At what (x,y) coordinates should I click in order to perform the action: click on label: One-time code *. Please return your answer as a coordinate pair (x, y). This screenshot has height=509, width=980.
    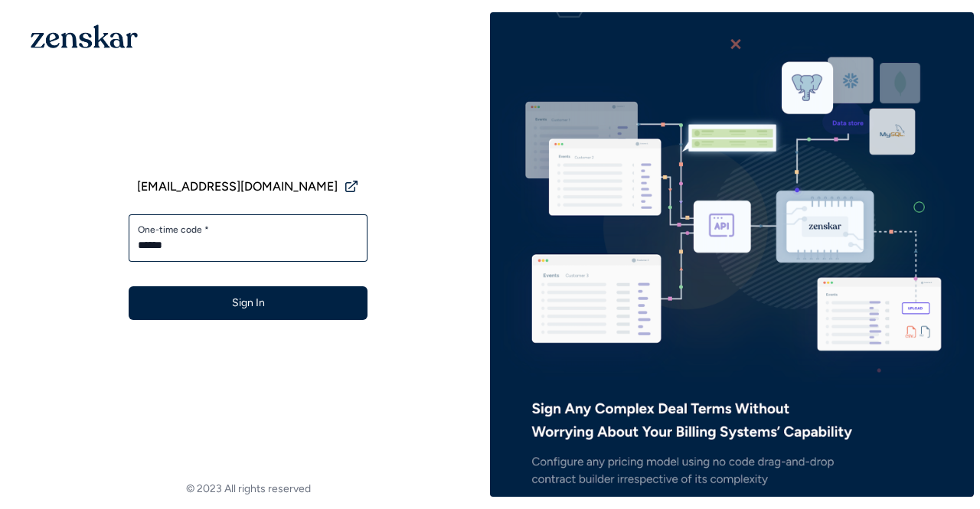
    Looking at the image, I should click on (248, 230).